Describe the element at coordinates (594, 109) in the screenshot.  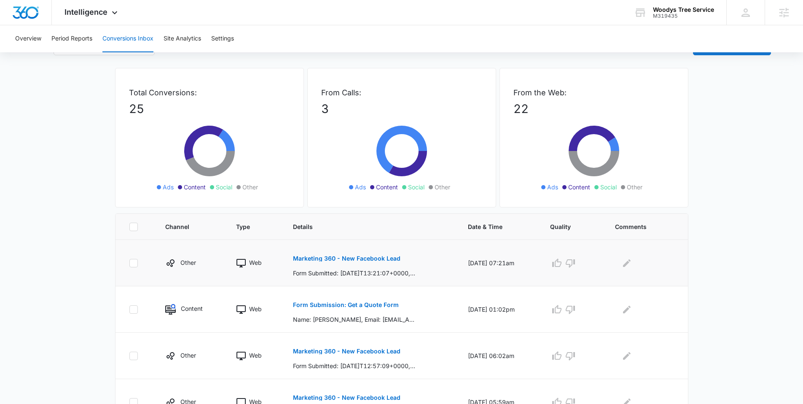
I see `p: 22` at that location.